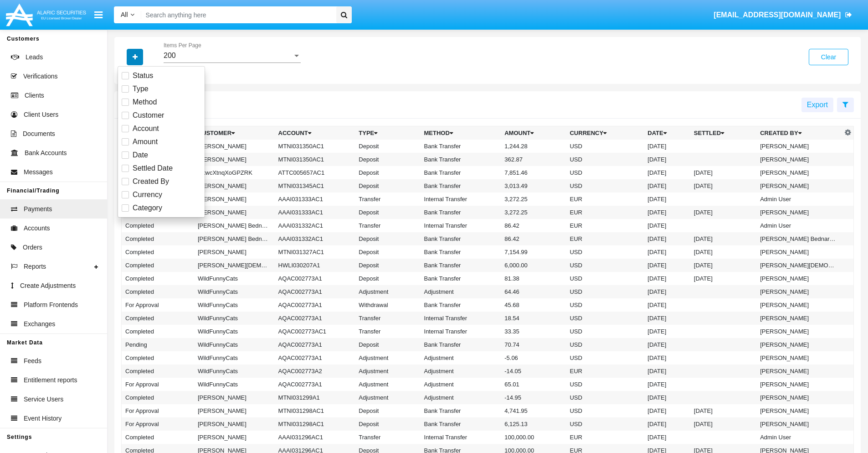 Image resolution: width=868 pixels, height=453 pixels. What do you see at coordinates (34, 57) in the screenshot?
I see `span: Leads` at bounding box center [34, 57].